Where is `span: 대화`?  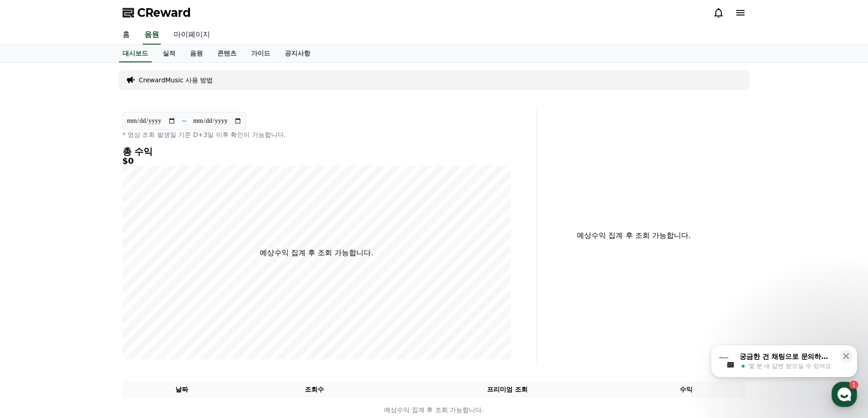 span: 대화 is located at coordinates (89, 307).